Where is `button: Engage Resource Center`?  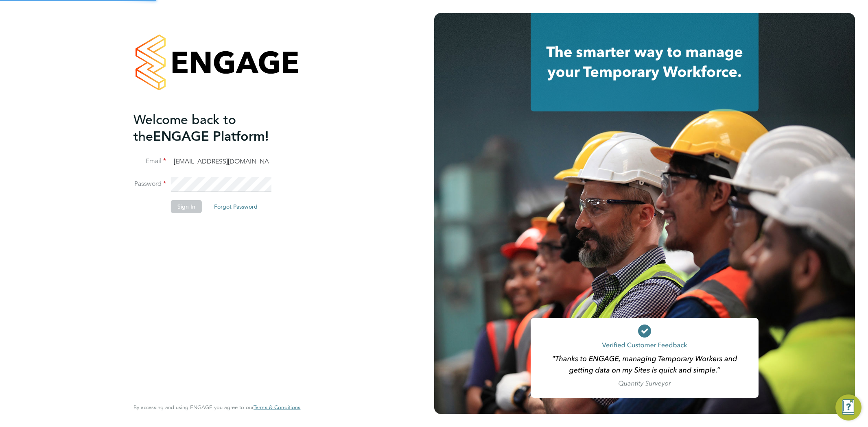
button: Engage Resource Center is located at coordinates (849, 407).